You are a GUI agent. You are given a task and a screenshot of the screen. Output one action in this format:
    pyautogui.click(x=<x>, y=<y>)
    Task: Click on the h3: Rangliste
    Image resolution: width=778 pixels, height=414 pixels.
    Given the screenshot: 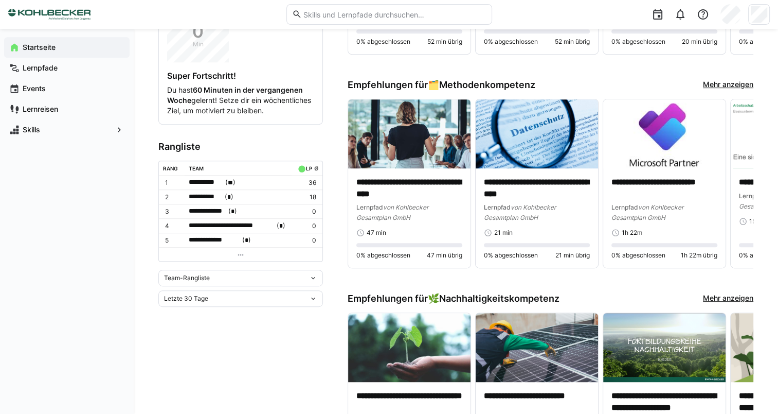 What is the action you would take?
    pyautogui.click(x=241, y=147)
    